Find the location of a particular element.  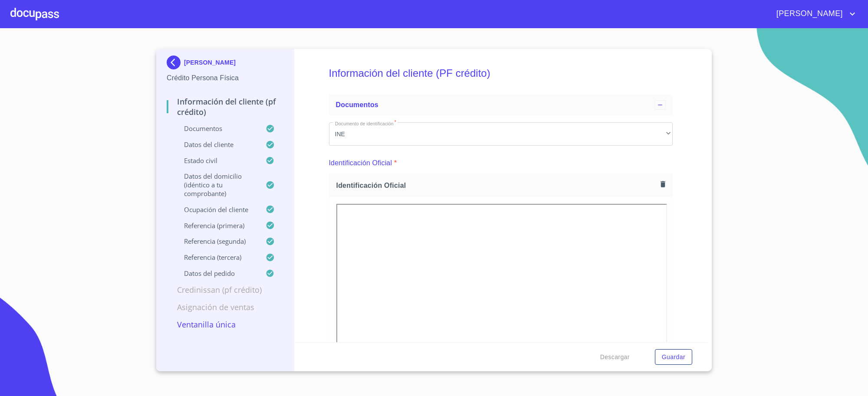

div: INE is located at coordinates (501, 134).